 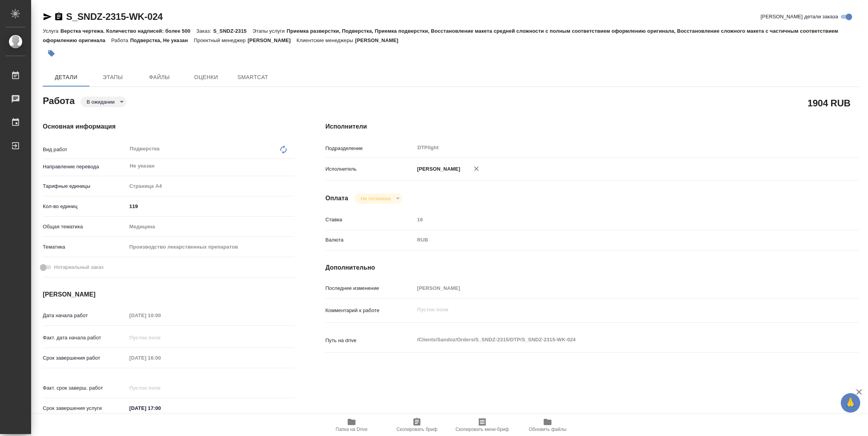 I want to click on p: Комментарий к работе, so click(x=370, y=310).